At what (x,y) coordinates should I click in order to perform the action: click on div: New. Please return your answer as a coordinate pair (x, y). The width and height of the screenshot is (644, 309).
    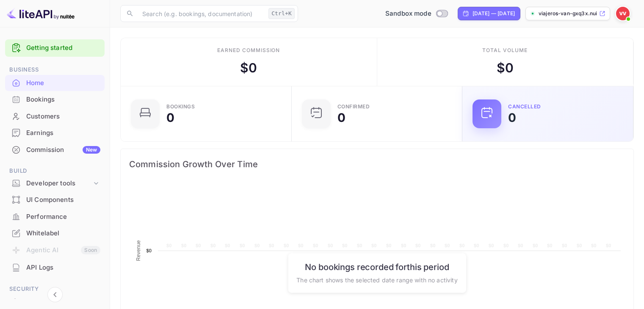
    Looking at the image, I should click on (91, 150).